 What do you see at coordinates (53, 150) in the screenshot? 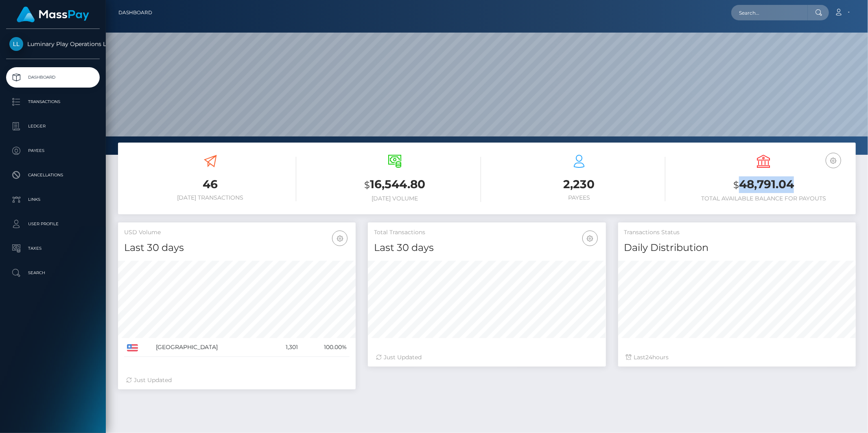
I see `p: Payees` at bounding box center [53, 150].